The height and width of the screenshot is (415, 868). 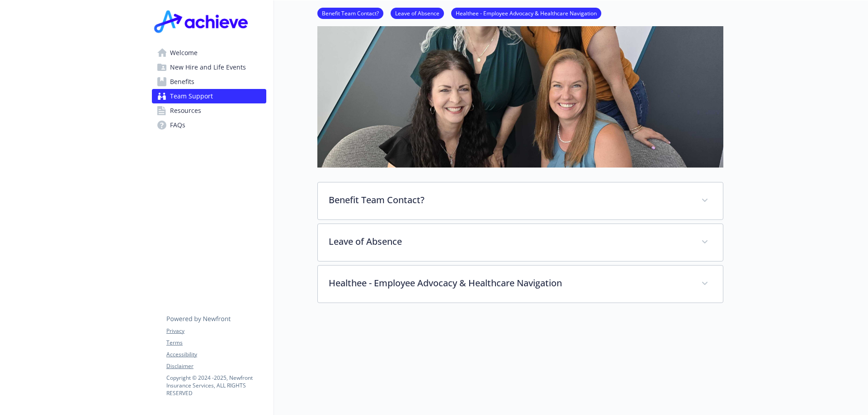 I want to click on a: FAQs, so click(x=209, y=125).